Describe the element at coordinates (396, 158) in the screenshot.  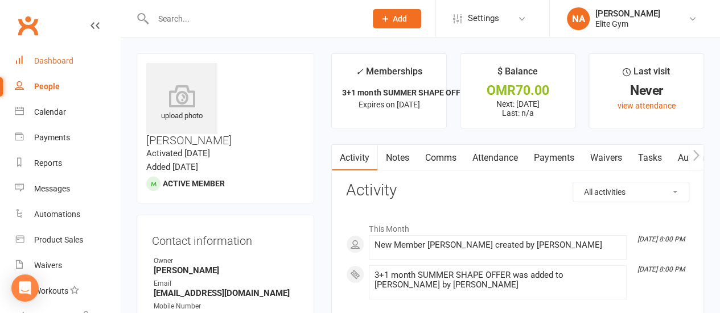
I see `a: Notes` at that location.